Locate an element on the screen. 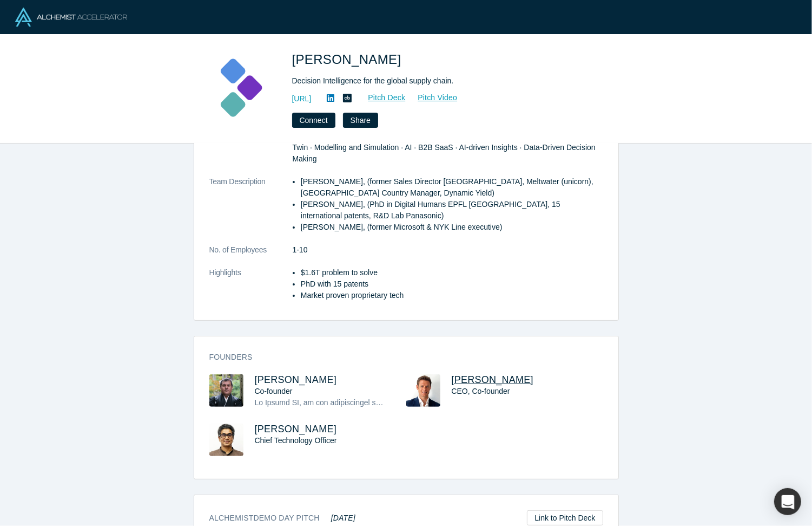  h3: Alchemist Demo Day Pitch is located at coordinates (283, 518).